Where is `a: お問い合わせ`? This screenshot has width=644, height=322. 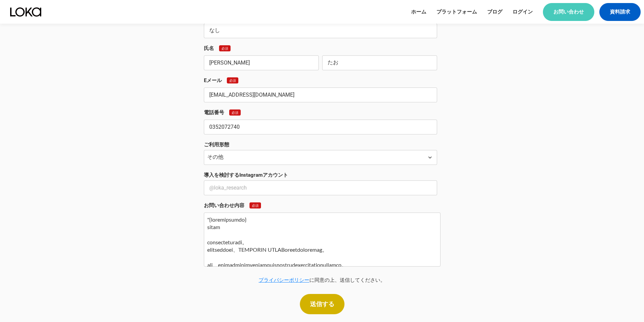 a: お問い合わせ is located at coordinates (568, 12).